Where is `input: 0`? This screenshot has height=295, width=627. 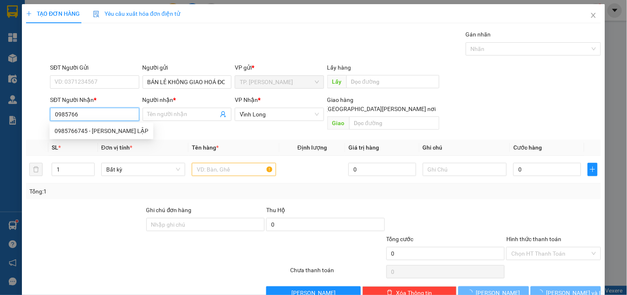
input: 0 is located at coordinates (383, 169).